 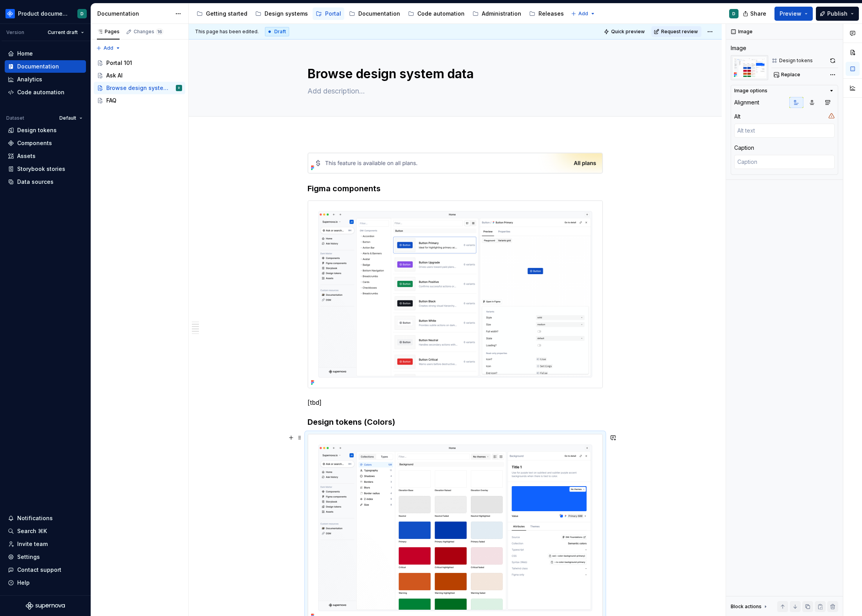 I want to click on div: Draft, so click(x=277, y=32).